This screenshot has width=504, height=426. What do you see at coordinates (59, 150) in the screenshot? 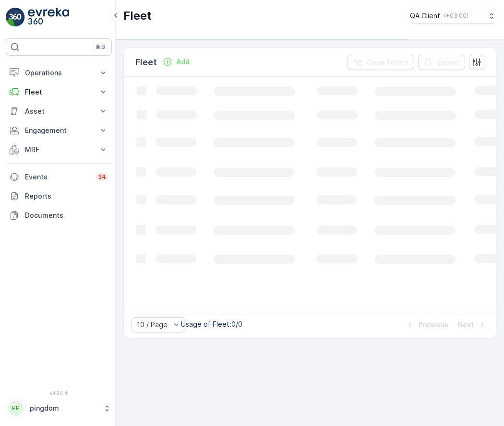
I see `button: MRF` at bounding box center [59, 150].